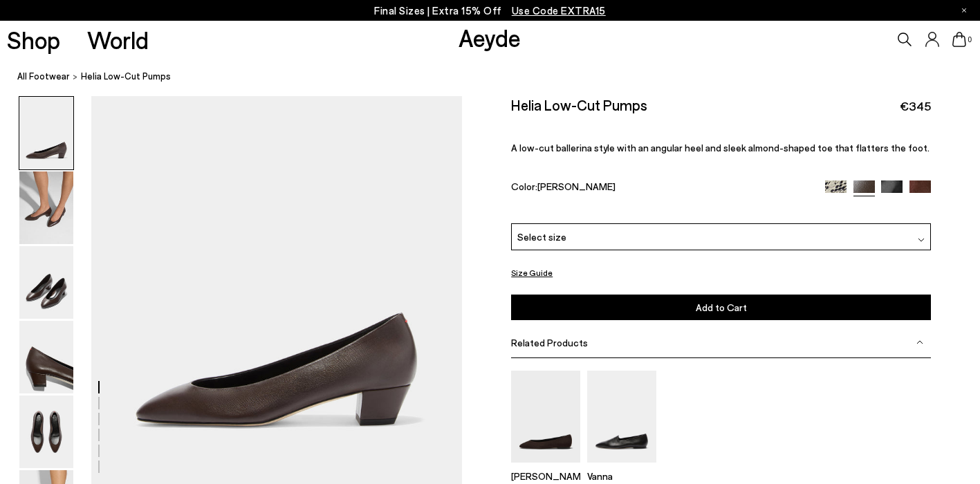 This screenshot has width=980, height=484. What do you see at coordinates (47, 133) in the screenshot?
I see `img: Helia Low-Cut Pumps - Image 1` at bounding box center [47, 133].